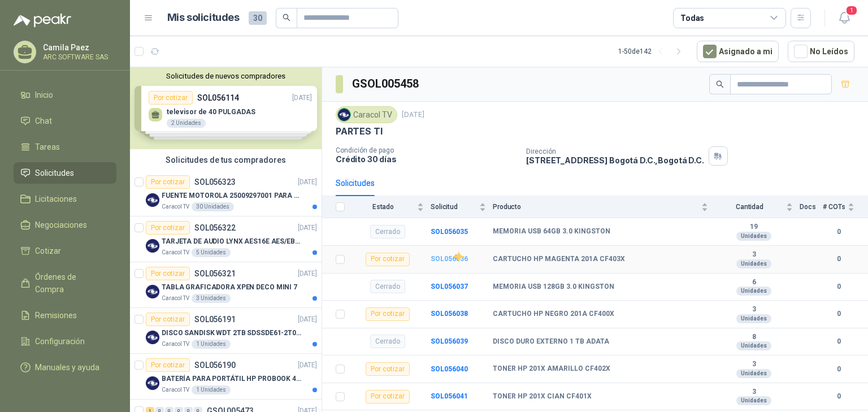 This screenshot has height=412, width=868. I want to click on p: DISCO SANDISK WDT 2TB SDSSDE61-2T00-G25 BATERÍA PARA PORTÁTIL HP PROBOOK 430 G8, so click(231, 333).